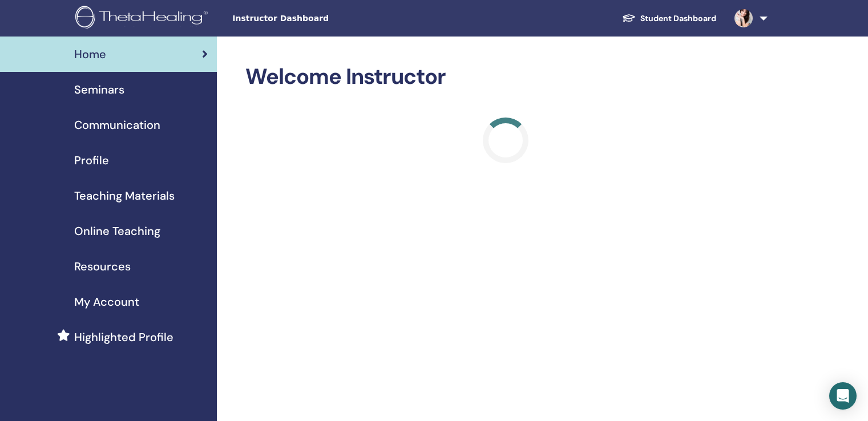 The width and height of the screenshot is (868, 421). Describe the element at coordinates (103, 267) in the screenshot. I see `span: Resources` at that location.